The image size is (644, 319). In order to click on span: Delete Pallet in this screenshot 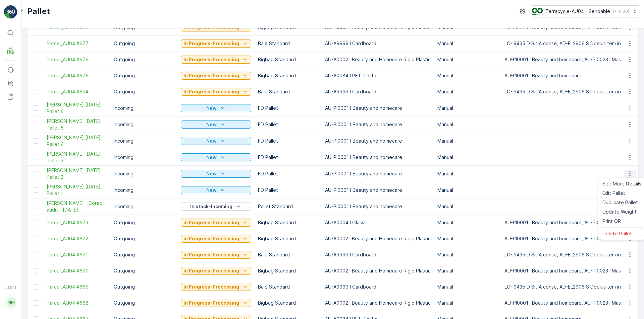, I will do `click(617, 234)`.